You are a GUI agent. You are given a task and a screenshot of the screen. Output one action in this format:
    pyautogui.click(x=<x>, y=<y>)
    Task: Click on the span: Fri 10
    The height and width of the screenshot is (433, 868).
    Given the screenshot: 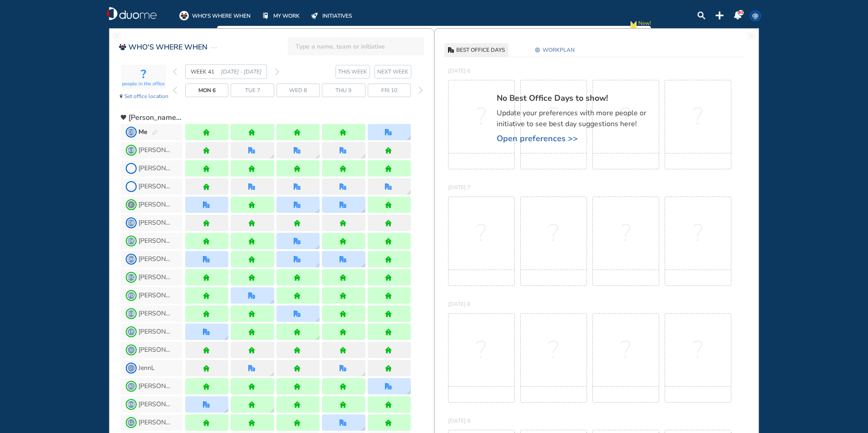 What is the action you would take?
    pyautogui.click(x=389, y=90)
    